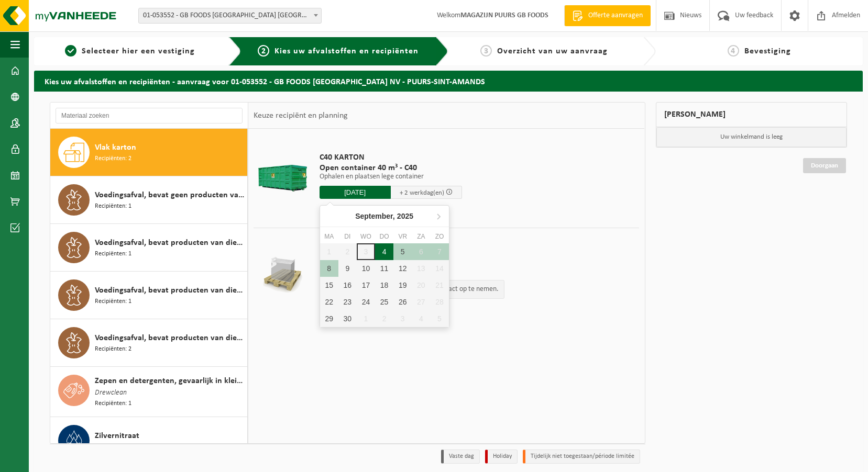 This screenshot has width=868, height=472. I want to click on div: 24, so click(366, 303).